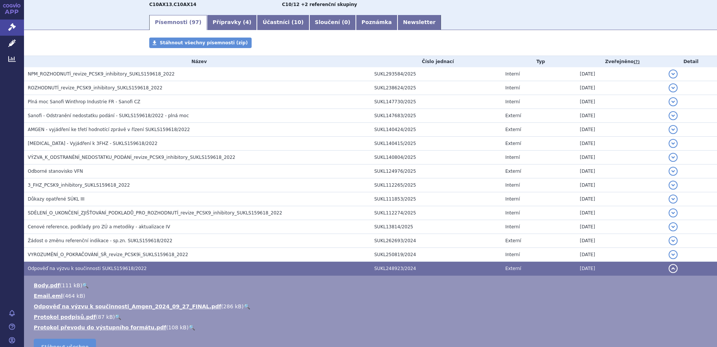  What do you see at coordinates (79, 185) in the screenshot?
I see `span: 3_FHZ_PCSK9_inhibitory_SUKLS159618_2022` at bounding box center [79, 185].